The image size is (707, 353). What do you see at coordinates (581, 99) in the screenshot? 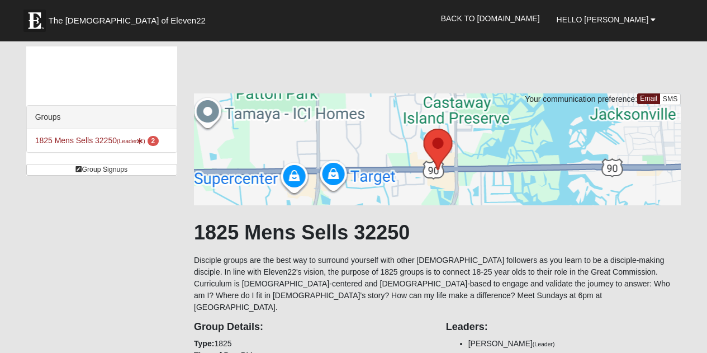
I see `span: Your communication preference:` at bounding box center [581, 99].